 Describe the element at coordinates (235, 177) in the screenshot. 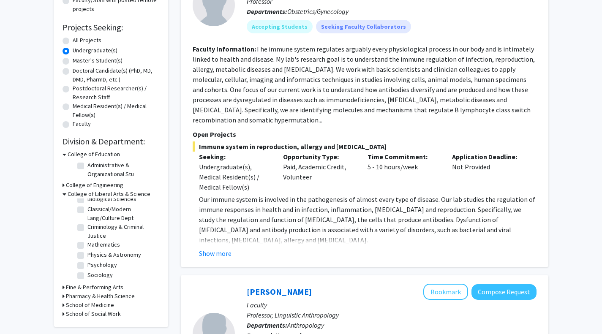

I see `div: Undergraduate(s), Medical Resident(s) / Medical Fellow(s)` at that location.